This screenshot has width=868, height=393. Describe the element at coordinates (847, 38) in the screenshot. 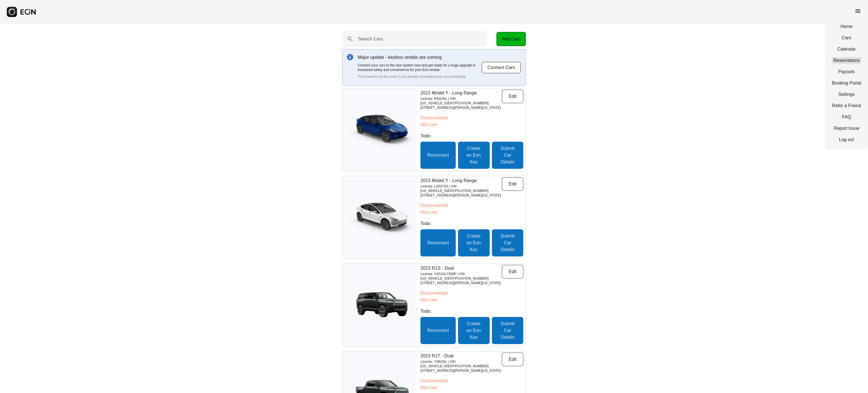

I see `a: Cars` at that location.